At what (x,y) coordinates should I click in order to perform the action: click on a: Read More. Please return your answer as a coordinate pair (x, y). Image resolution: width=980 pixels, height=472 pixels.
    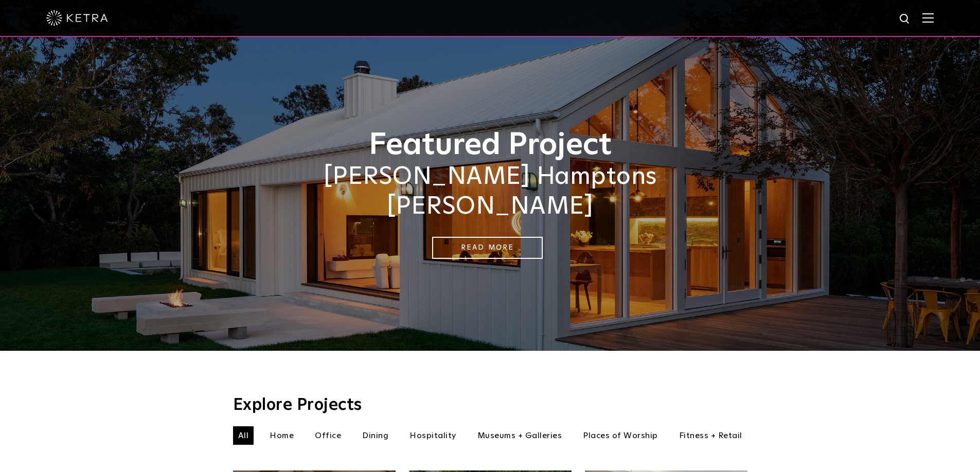
    Looking at the image, I should click on (487, 248).